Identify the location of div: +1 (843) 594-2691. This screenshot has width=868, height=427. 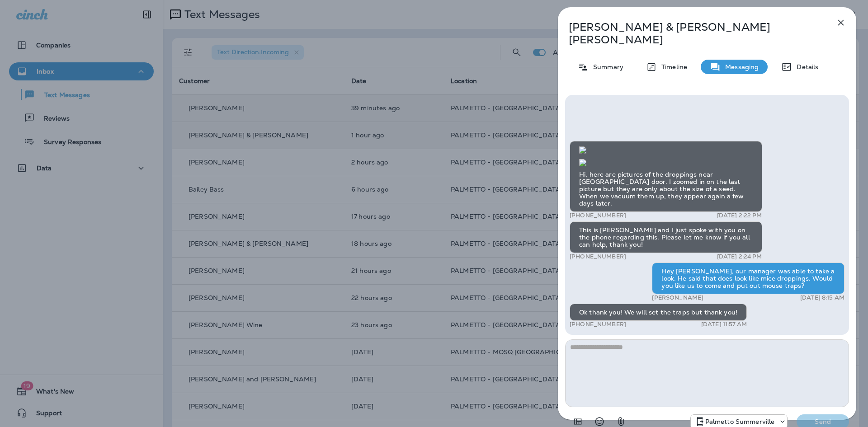
(739, 421).